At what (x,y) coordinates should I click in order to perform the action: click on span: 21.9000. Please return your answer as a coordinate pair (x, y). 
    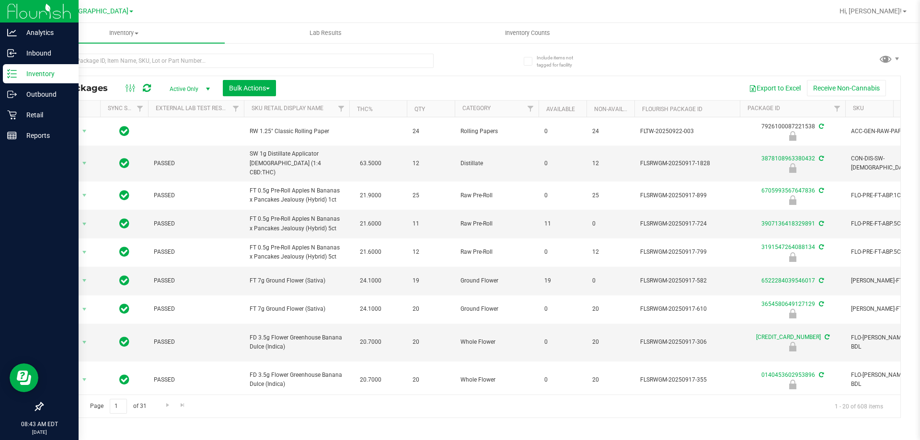
    Looking at the image, I should click on (370, 195).